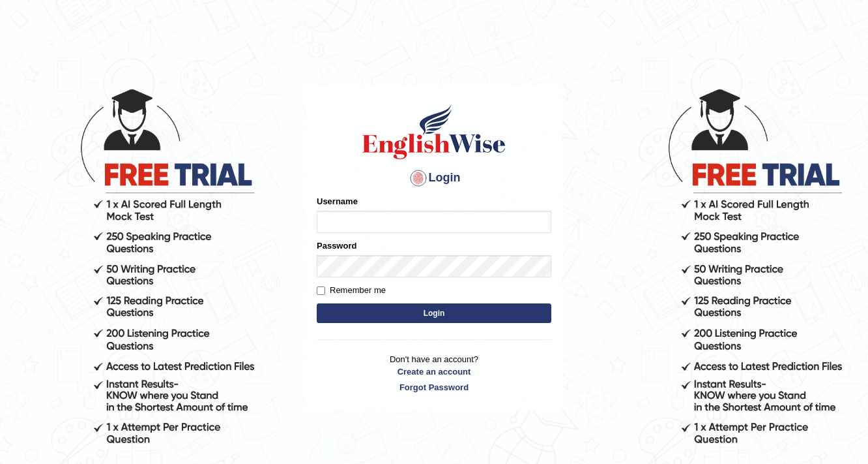  What do you see at coordinates (434, 178) in the screenshot?
I see `h4: Login` at bounding box center [434, 178].